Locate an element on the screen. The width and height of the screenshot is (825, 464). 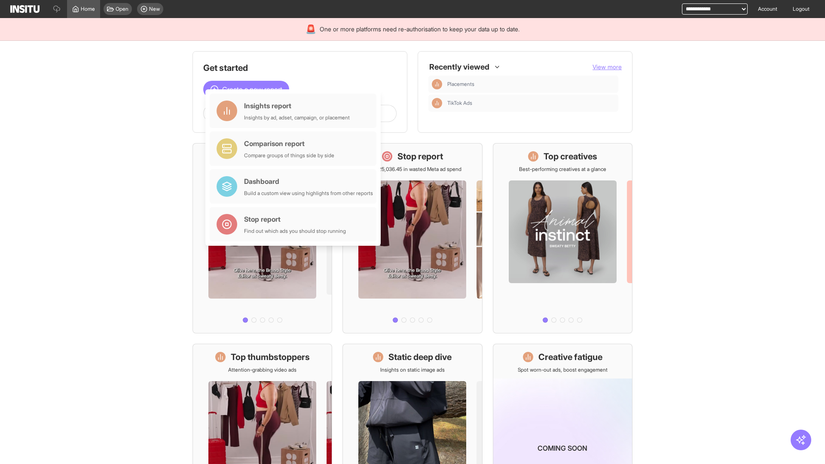
h1: Top creatives is located at coordinates (570, 156).